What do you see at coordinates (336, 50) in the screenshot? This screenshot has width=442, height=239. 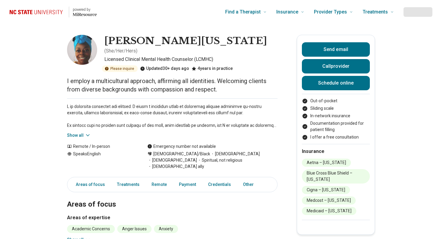 I see `button: Send email` at bounding box center [336, 50].